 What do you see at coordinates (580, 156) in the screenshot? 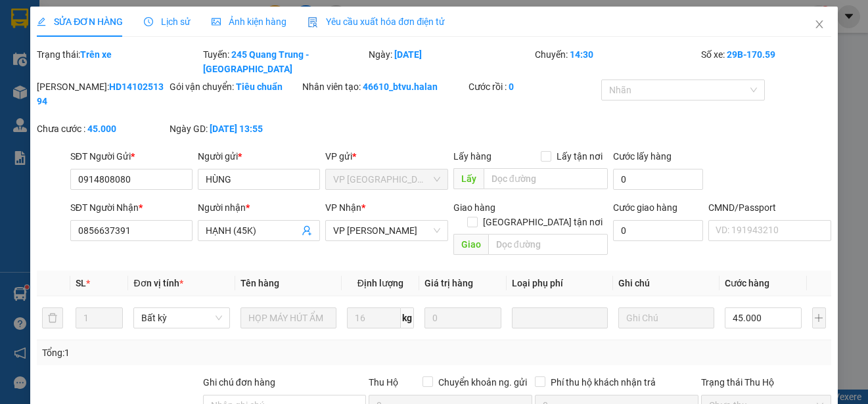
I see `span: Lấy tận nơi` at bounding box center [580, 156].